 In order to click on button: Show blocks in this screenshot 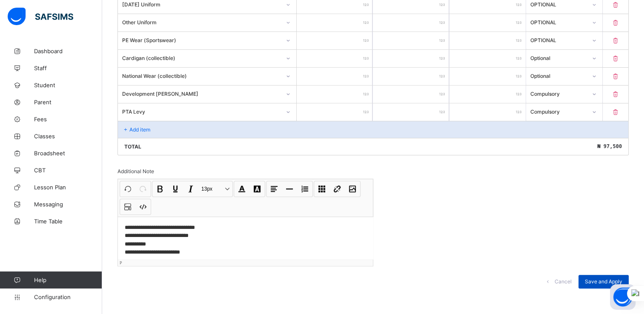, I will do `click(128, 207)`.